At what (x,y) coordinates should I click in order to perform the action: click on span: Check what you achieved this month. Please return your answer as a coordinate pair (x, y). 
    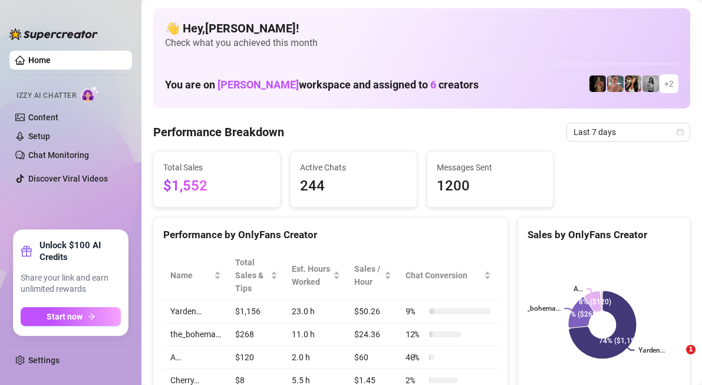
    Looking at the image, I should click on (421, 43).